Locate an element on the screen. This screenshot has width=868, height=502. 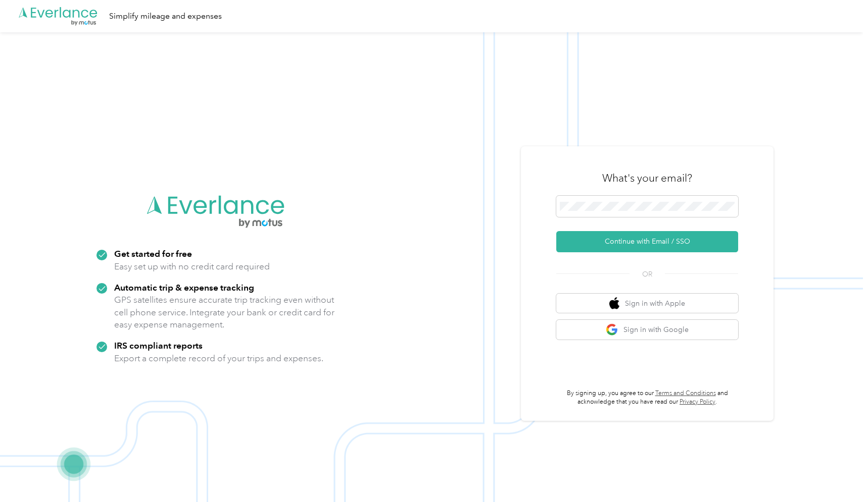
button: Continue with Email / SSO is located at coordinates (647, 242).